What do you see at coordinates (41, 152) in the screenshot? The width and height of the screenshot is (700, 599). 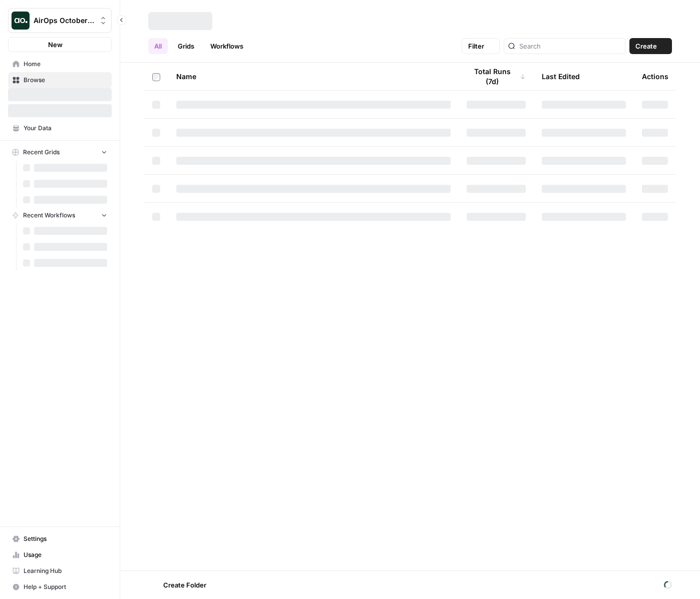 I see `span: Recent Grids` at bounding box center [41, 152].